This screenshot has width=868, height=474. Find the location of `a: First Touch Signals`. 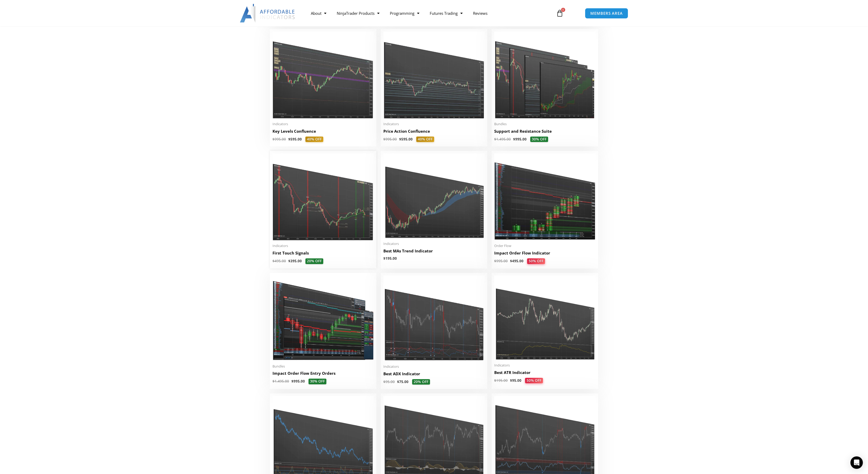

a: First Touch Signals is located at coordinates (323, 254).